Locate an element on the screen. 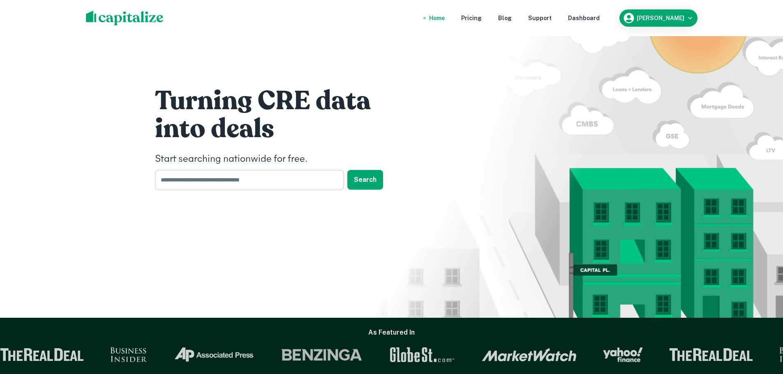  h6: As Featured In is located at coordinates (391, 333).